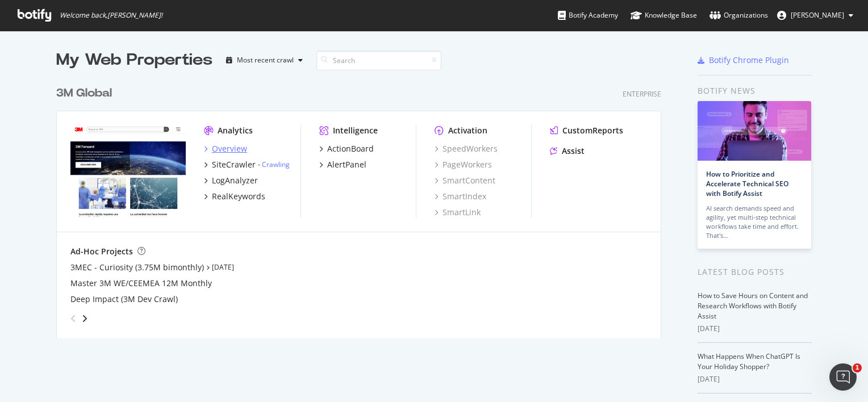 The width and height of the screenshot is (868, 402). What do you see at coordinates (124, 299) in the screenshot?
I see `div: Deep Impact (3M Dev Crawl)` at bounding box center [124, 299].